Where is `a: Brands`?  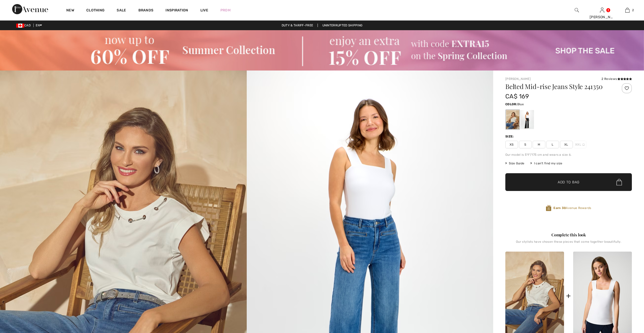 a: Brands is located at coordinates (146, 11).